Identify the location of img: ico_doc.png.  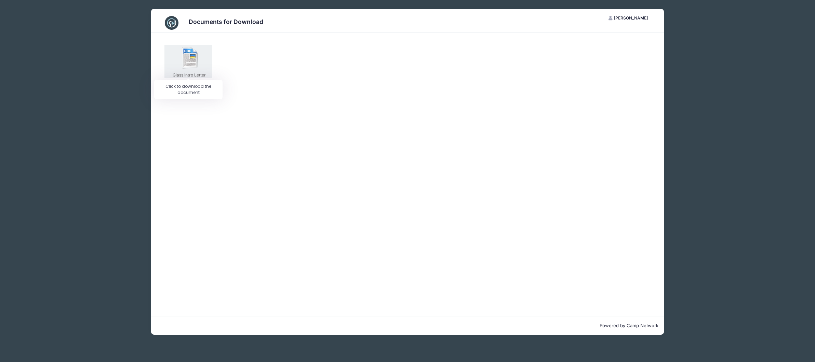
(190, 58).